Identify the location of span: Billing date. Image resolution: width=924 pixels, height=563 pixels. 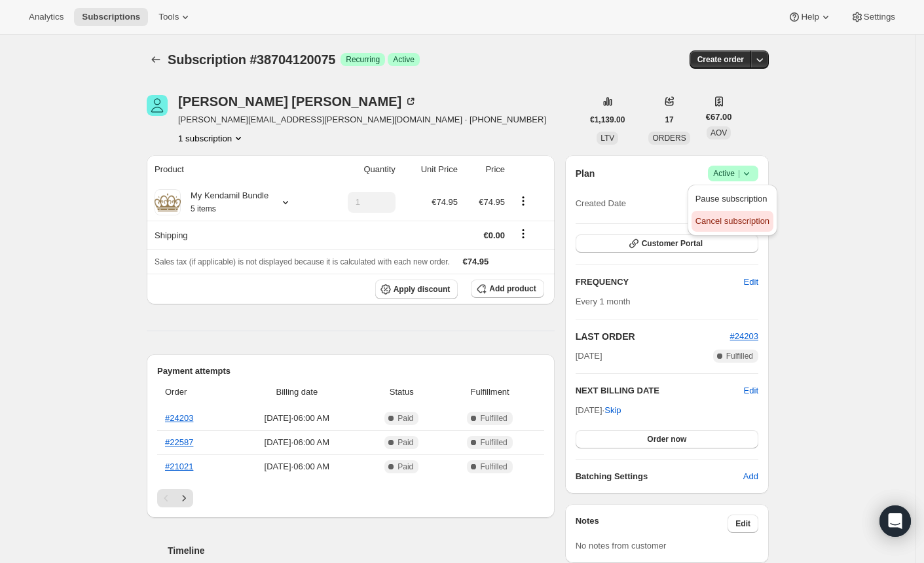
(297, 392).